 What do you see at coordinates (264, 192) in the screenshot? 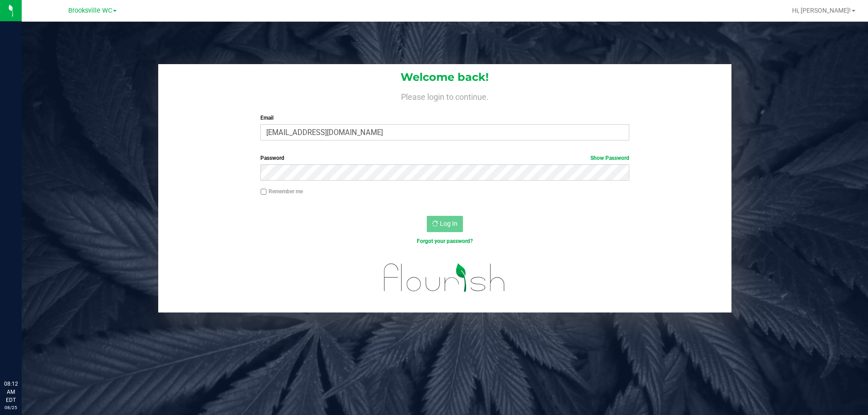
I see `input: Remember me` at bounding box center [264, 192].